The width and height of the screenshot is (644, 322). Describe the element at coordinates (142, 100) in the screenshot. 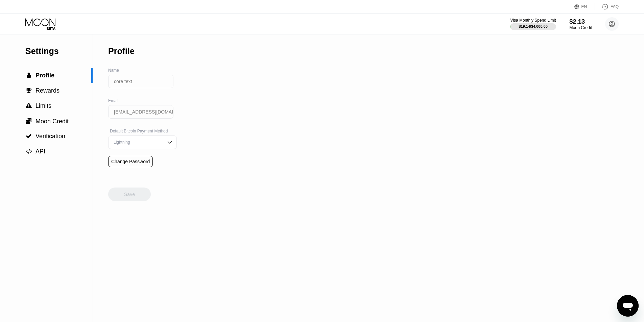

I see `div: Email` at that location.